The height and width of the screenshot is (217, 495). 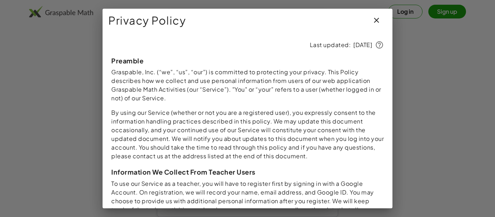 I want to click on h3: Preamble, so click(x=247, y=60).